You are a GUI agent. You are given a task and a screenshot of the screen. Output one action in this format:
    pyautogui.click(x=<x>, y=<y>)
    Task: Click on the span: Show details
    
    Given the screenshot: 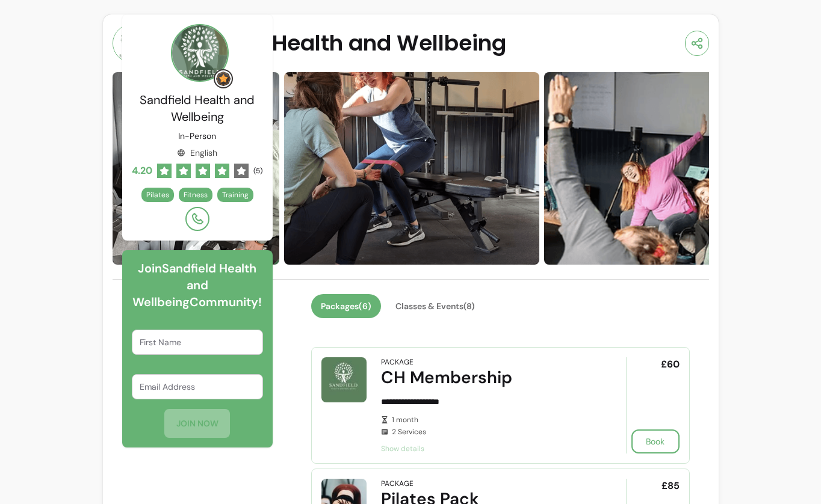 What is the action you would take?
    pyautogui.click(x=486, y=449)
    